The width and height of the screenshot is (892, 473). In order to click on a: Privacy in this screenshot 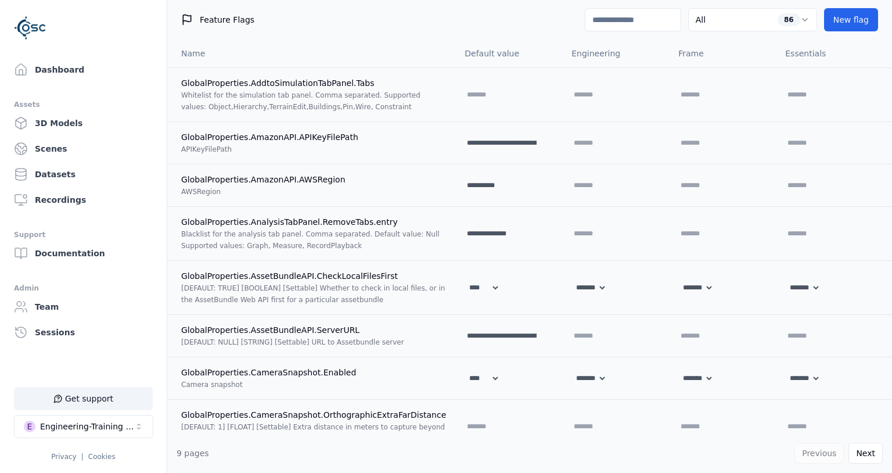, I will do `click(63, 456)`.